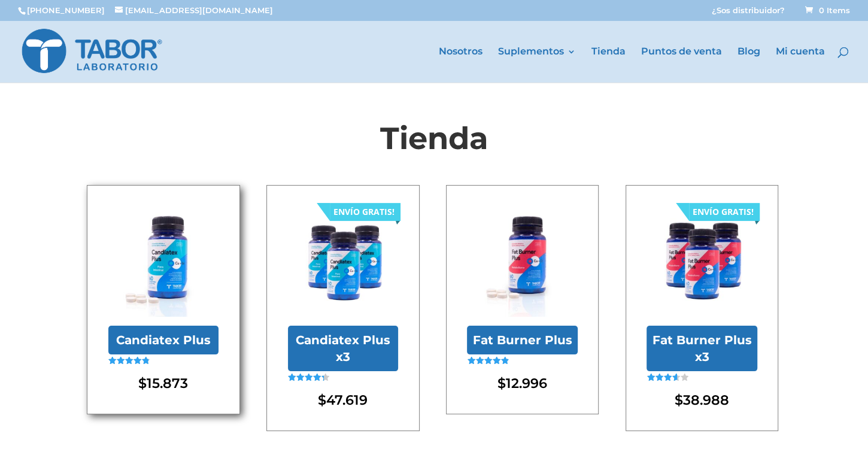 The image size is (868, 452). I want to click on bdi: 12.996, so click(522, 383).